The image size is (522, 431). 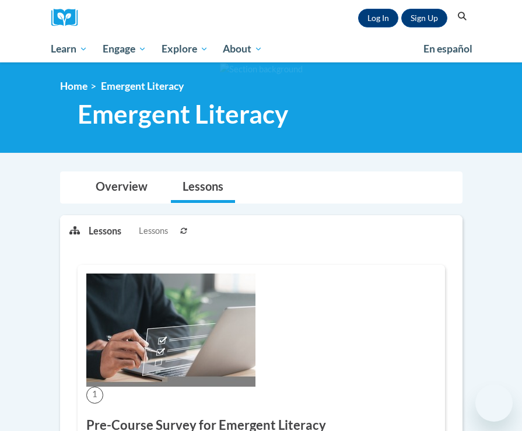 I want to click on img: Section background, so click(x=261, y=69).